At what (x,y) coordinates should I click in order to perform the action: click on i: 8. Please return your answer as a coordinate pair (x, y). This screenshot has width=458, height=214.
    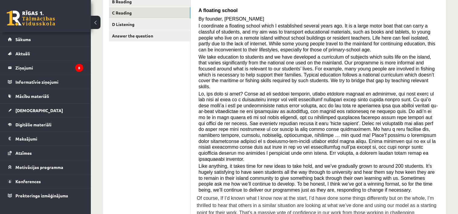
    Looking at the image, I should click on (79, 68).